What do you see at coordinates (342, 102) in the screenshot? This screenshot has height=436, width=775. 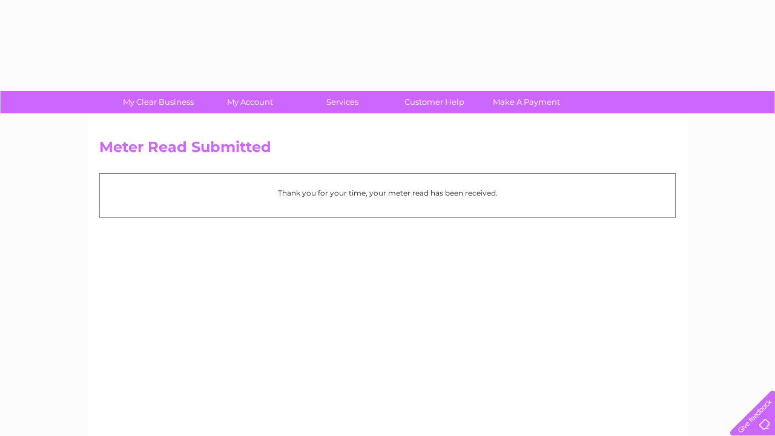 I see `a: Services` at bounding box center [342, 102].